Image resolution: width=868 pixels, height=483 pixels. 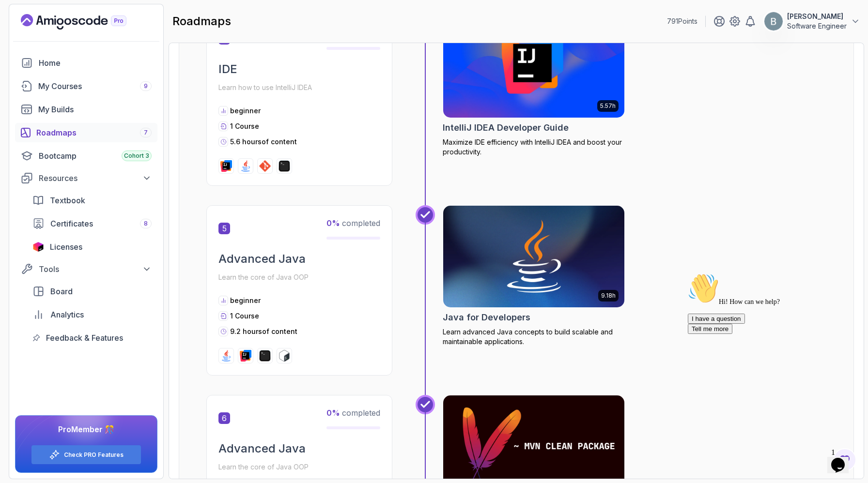 What do you see at coordinates (533, 147) in the screenshot?
I see `p: Maximize IDE efficiency with IntelliJ IDEA and boost your productivity.` at bounding box center [533, 147].